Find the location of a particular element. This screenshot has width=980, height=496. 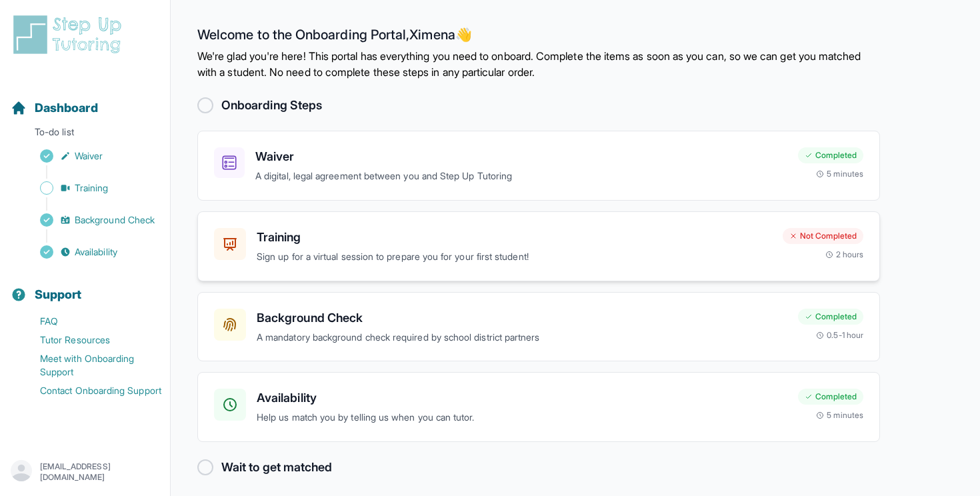

p: Help us match you by telling us when you can tutor. is located at coordinates (522, 418).